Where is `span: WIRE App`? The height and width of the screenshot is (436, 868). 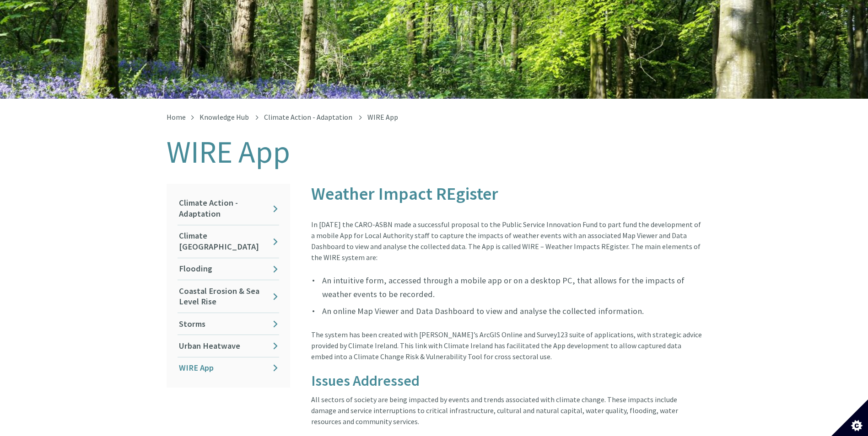 span: WIRE App is located at coordinates (382, 117).